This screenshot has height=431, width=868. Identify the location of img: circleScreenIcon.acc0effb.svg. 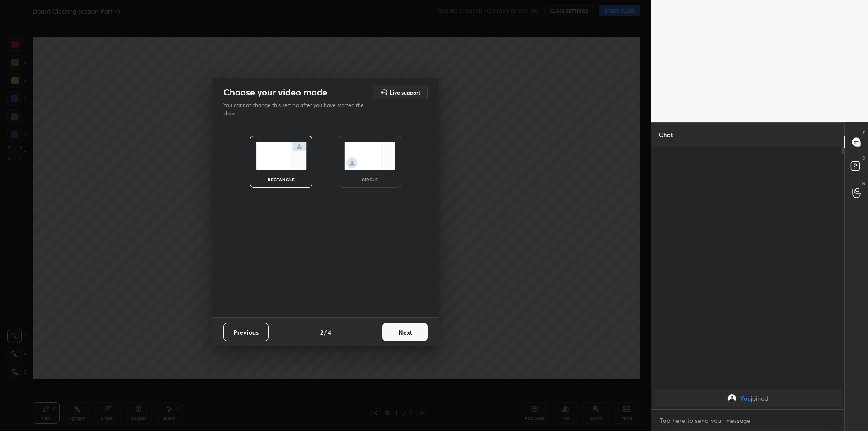
(370, 155).